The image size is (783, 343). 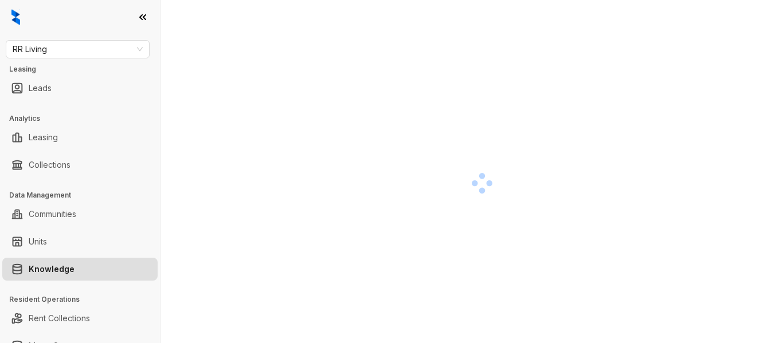 What do you see at coordinates (80, 242) in the screenshot?
I see `li: Units` at bounding box center [80, 242].